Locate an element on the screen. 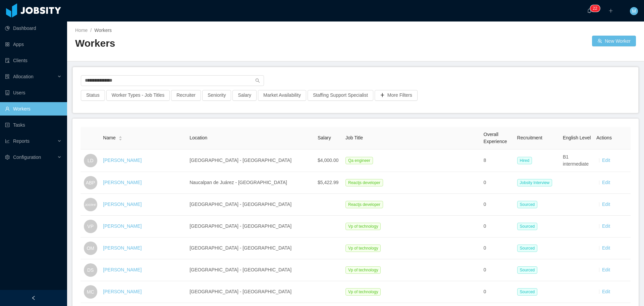 The width and height of the screenshot is (644, 306). span: VP is located at coordinates (90, 226).